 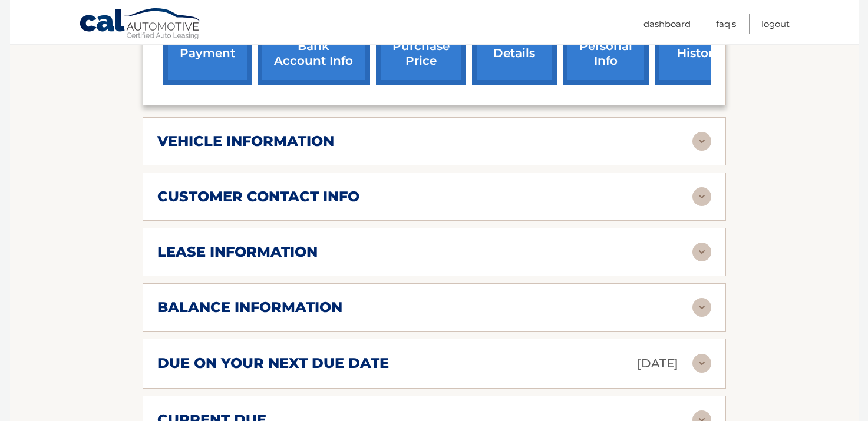 What do you see at coordinates (421, 46) in the screenshot?
I see `a: request purchase price` at bounding box center [421, 46].